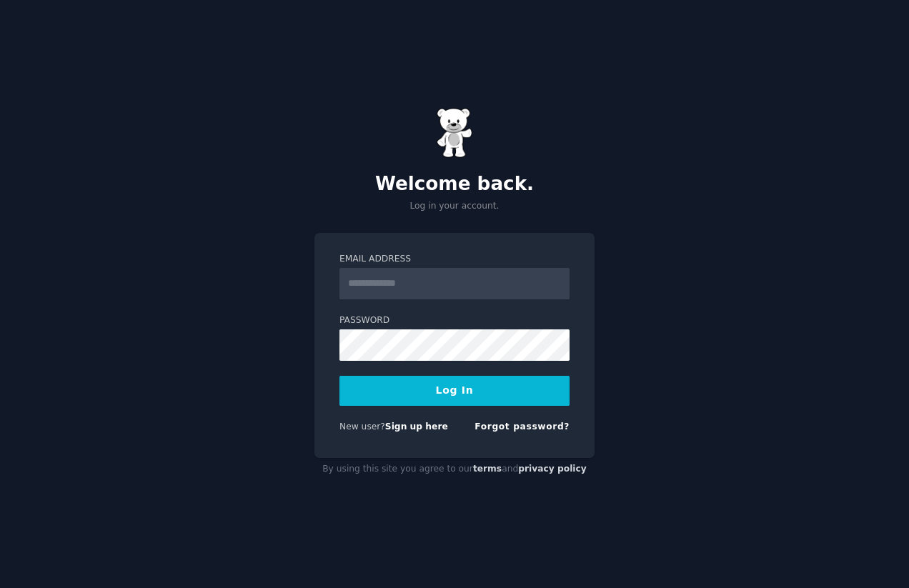 This screenshot has width=909, height=588. Describe the element at coordinates (362, 426) in the screenshot. I see `span: New user?` at that location.